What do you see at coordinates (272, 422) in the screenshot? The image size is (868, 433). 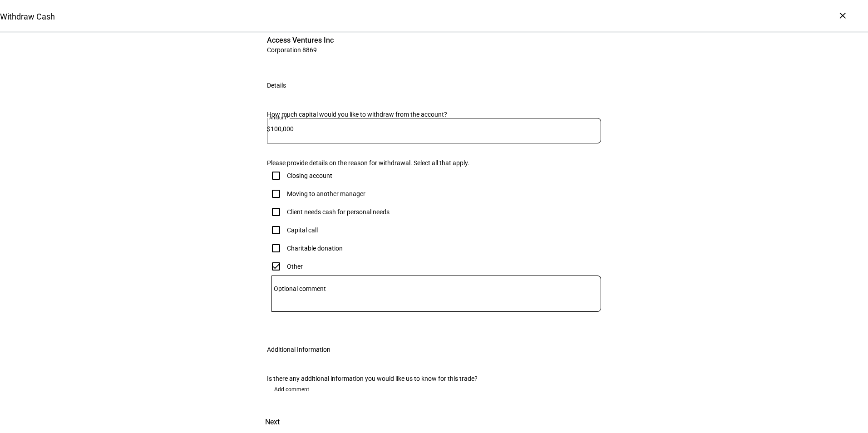 I see `button: Next` at bounding box center [272, 422].